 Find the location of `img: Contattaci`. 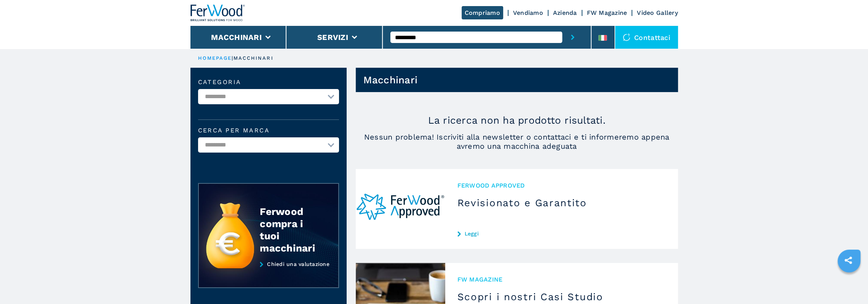

img: Contattaci is located at coordinates (627, 37).